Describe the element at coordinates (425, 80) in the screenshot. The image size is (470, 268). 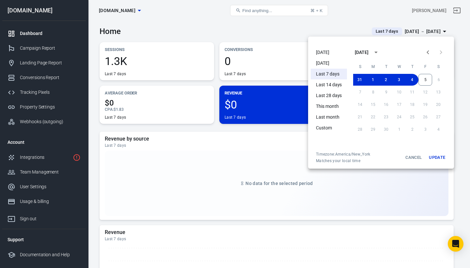
I see `button: 5` at that location.